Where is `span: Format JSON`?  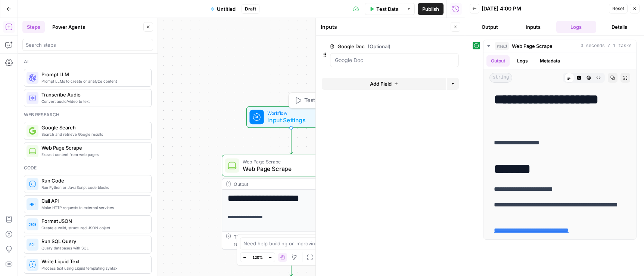
span: Format JSON is located at coordinates (93, 221).